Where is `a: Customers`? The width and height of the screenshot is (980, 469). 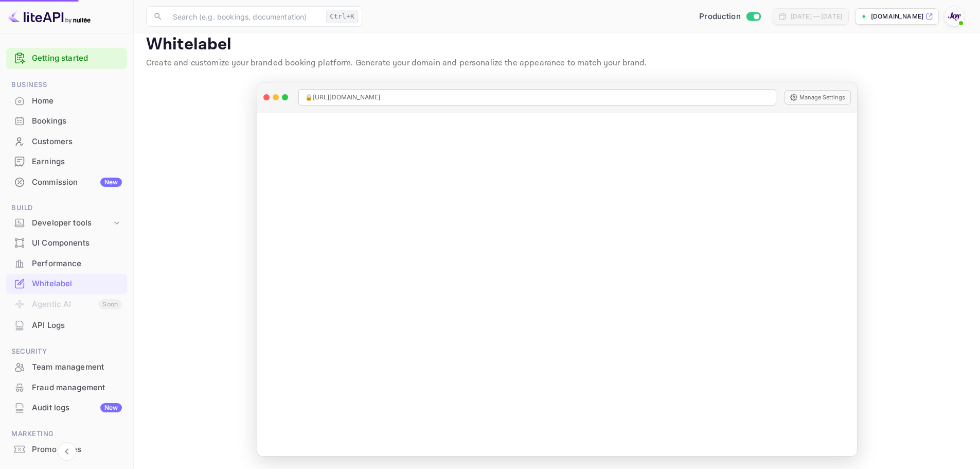
a: Customers is located at coordinates (66, 141).